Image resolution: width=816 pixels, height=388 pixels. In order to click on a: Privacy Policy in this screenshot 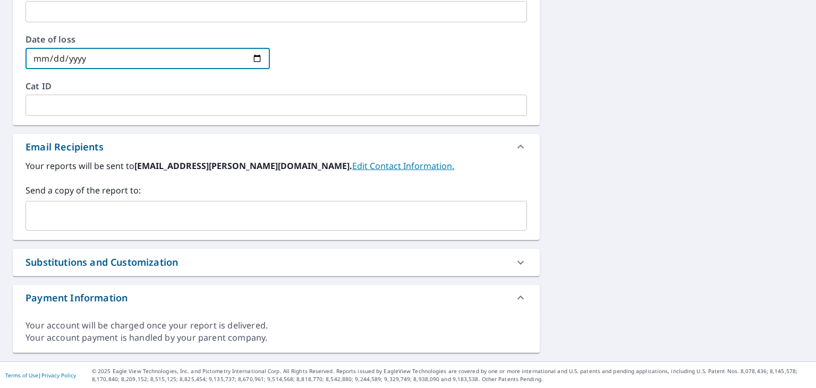, I will do `click(58, 375)`.